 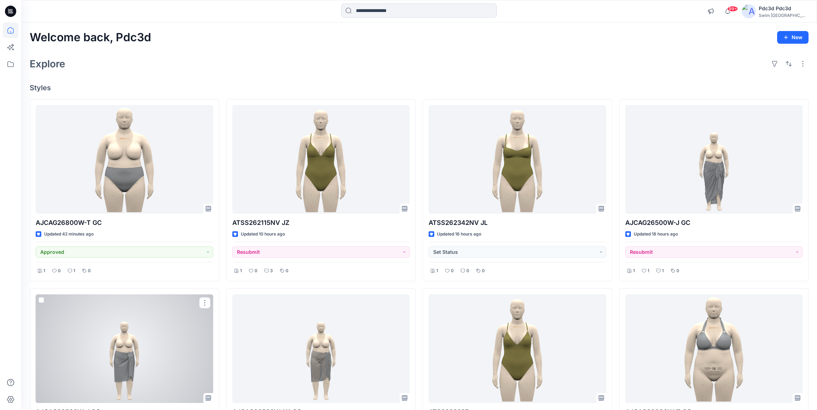 I want to click on div: Pdc3d Pdc3d, so click(x=783, y=8).